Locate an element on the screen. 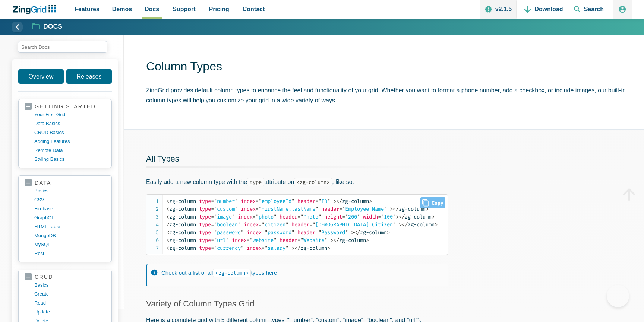 The width and height of the screenshot is (644, 322). a: read is located at coordinates (69, 303).